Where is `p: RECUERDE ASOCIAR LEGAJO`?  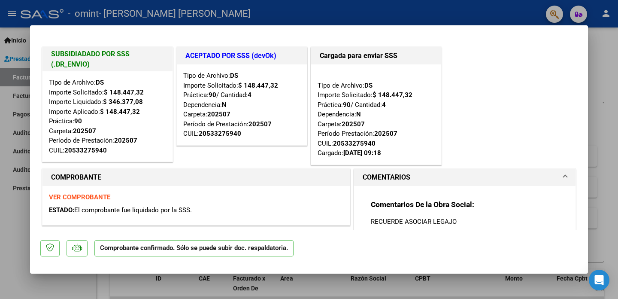 p: RECUERDE ASOCIAR LEGAJO is located at coordinates (465, 222).